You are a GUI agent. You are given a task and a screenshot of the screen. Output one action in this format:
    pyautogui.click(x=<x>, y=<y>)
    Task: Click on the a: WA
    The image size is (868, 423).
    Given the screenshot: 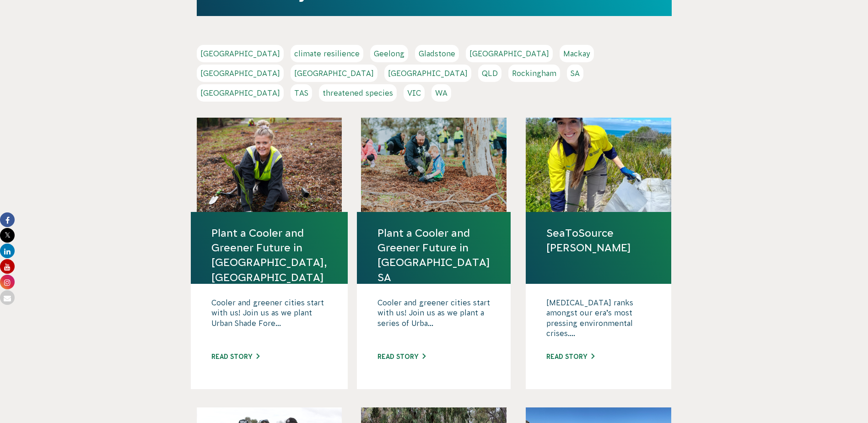 What is the action you would take?
    pyautogui.click(x=441, y=93)
    